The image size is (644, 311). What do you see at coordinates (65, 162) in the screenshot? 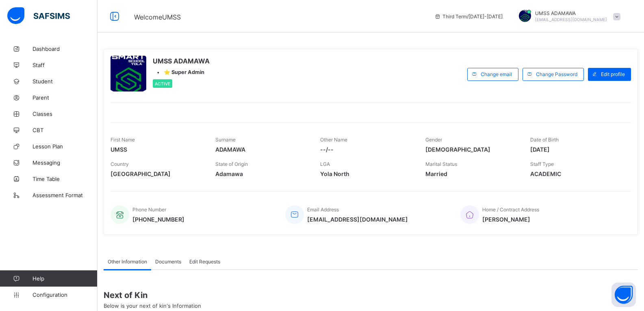
I see `span: Messaging` at bounding box center [65, 162].